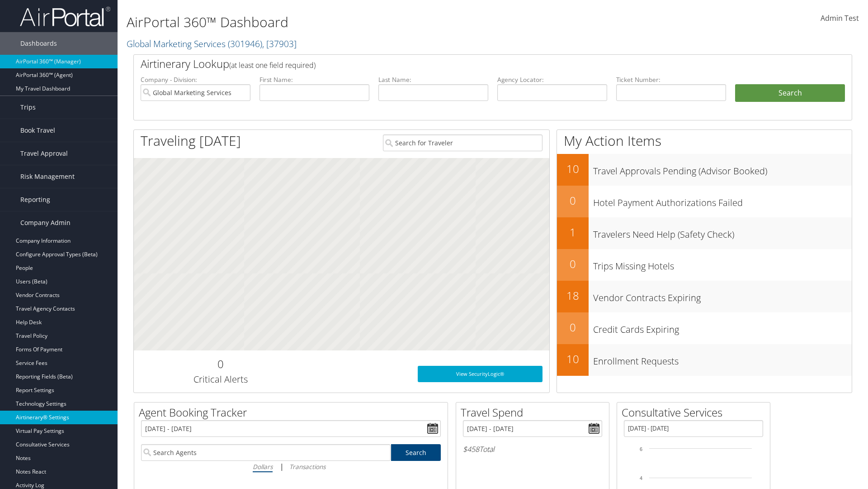 The image size is (868, 489). What do you see at coordinates (272, 65) in the screenshot?
I see `span: (at least one field required)` at bounding box center [272, 65].